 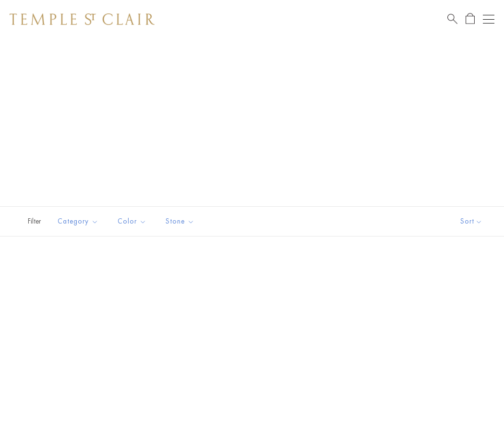 I want to click on button: Category, so click(x=78, y=221).